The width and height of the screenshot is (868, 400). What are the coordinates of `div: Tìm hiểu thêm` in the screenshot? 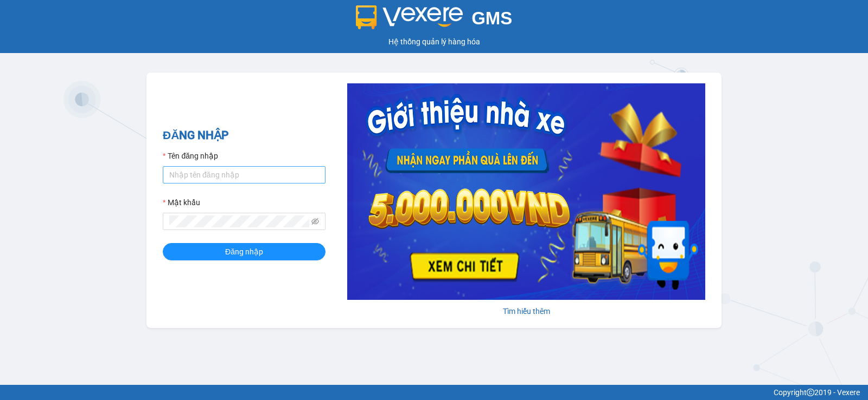 It's located at (526, 311).